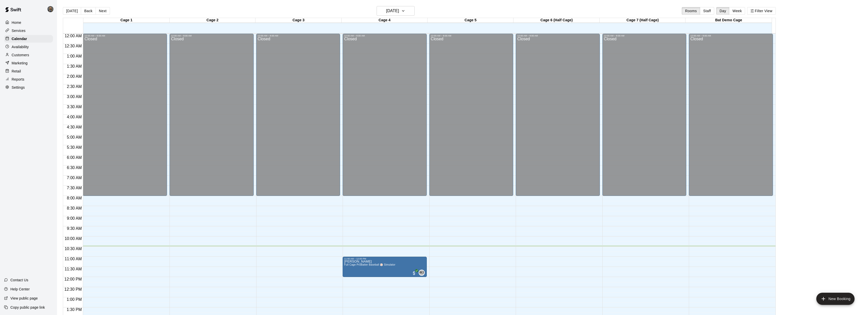  I want to click on button: Back, so click(88, 11).